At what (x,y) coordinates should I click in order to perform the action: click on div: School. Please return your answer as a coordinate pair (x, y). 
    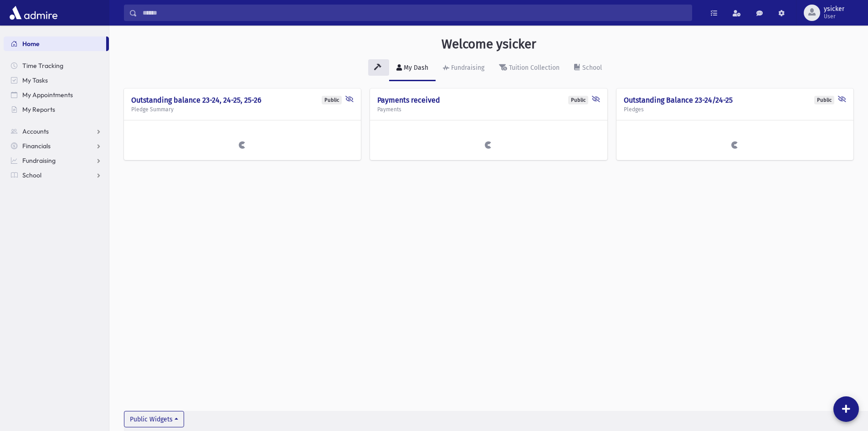
    Looking at the image, I should click on (591, 67).